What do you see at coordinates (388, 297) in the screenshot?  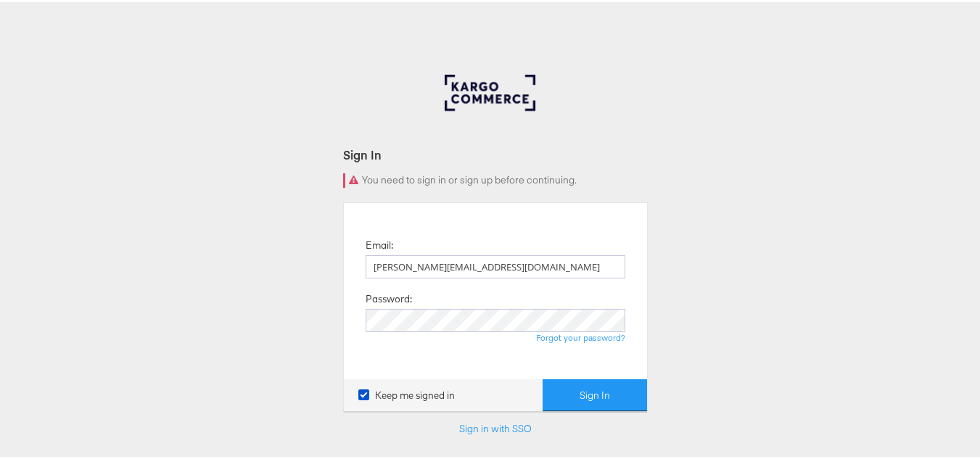 I see `label: Password:` at bounding box center [388, 297].